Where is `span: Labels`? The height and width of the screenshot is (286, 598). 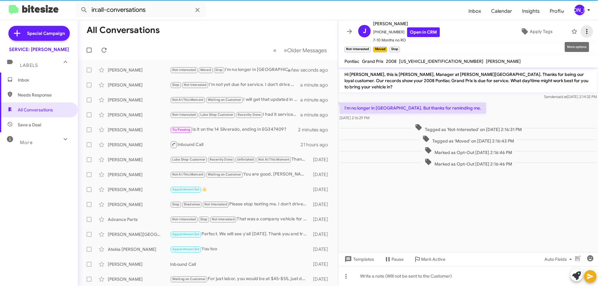
span: Labels is located at coordinates (29, 65).